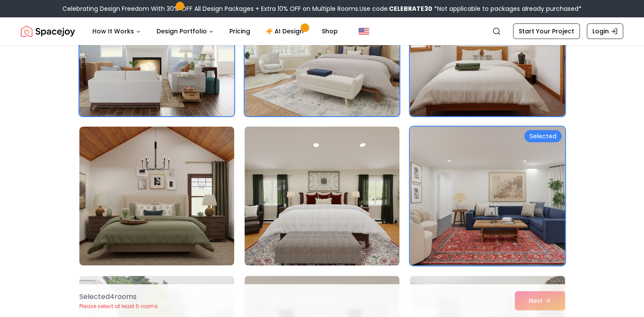 This screenshot has width=644, height=317. What do you see at coordinates (119, 297) in the screenshot?
I see `p: Selected 4 room s` at bounding box center [119, 297].